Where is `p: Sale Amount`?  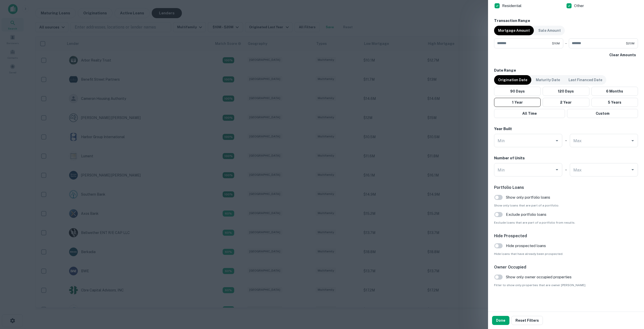
p: Sale Amount is located at coordinates (550, 31).